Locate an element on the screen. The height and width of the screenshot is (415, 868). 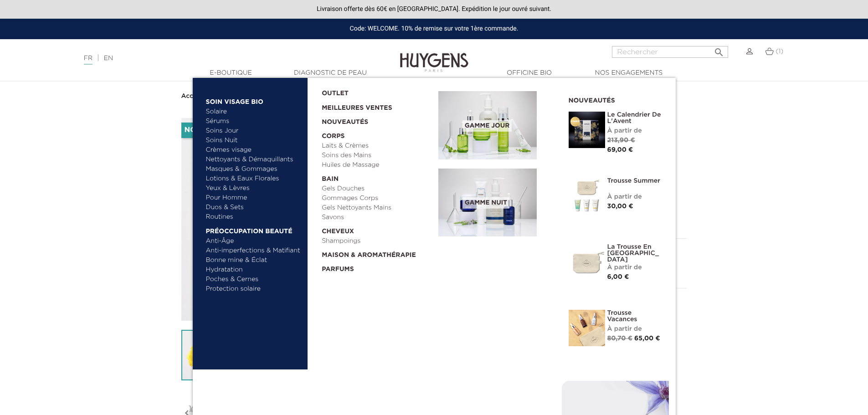
a: (1) is located at coordinates (774, 52).